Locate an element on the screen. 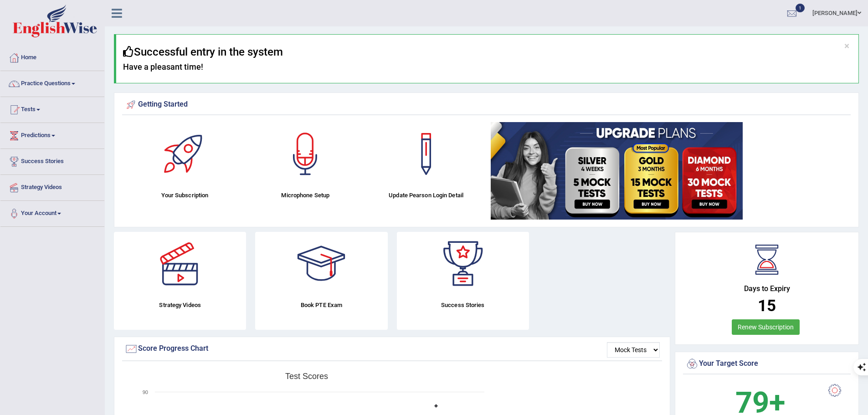 This screenshot has width=868, height=415. a: Predictions is located at coordinates (52, 135).